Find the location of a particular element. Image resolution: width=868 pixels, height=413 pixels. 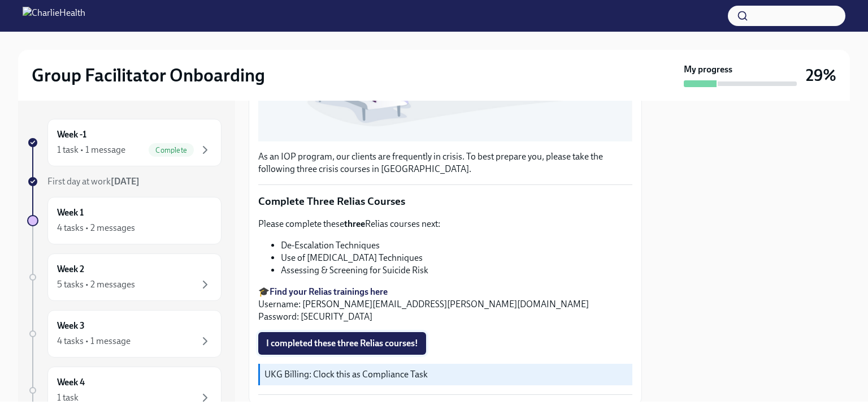

h2: Group Facilitator Onboarding is located at coordinates (148, 75).